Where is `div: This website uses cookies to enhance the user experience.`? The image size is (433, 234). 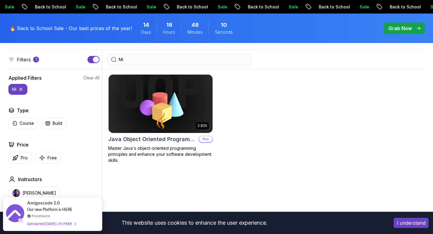 div: This website uses cookies to enhance the user experience. is located at coordinates (195, 223).